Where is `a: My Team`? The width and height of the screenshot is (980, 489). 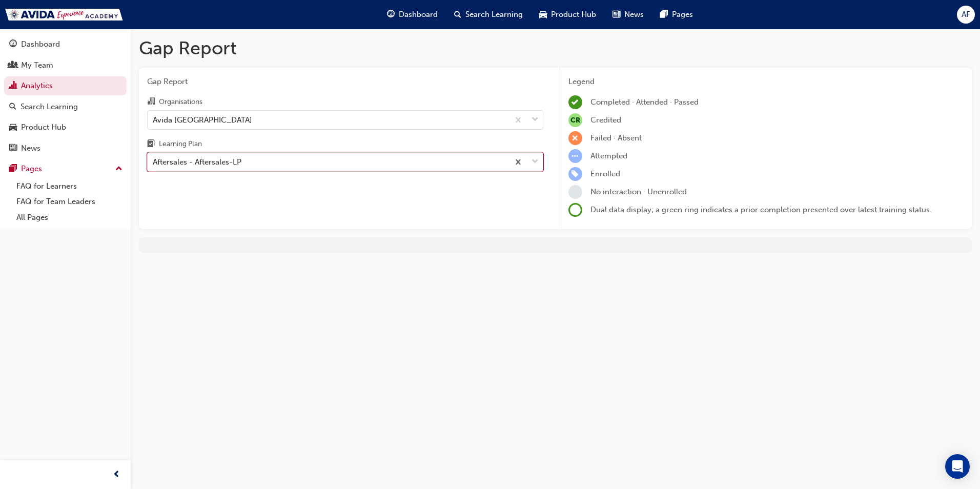
a: My Team is located at coordinates (65, 65).